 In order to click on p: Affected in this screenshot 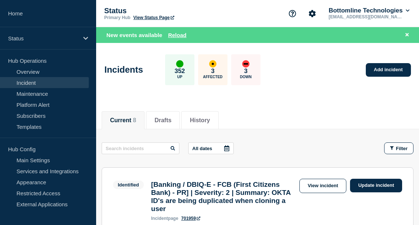, I will do `click(213, 77)`.